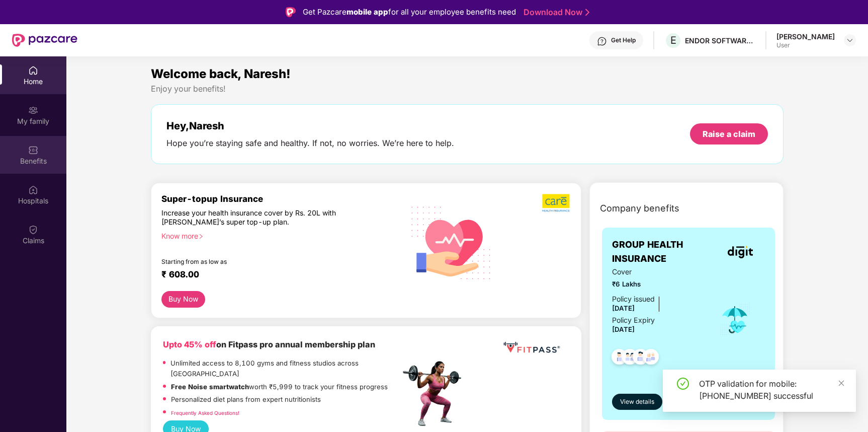 The image size is (868, 432). Describe the element at coordinates (367, 11) in the screenshot. I see `strong: mobile app` at that location.